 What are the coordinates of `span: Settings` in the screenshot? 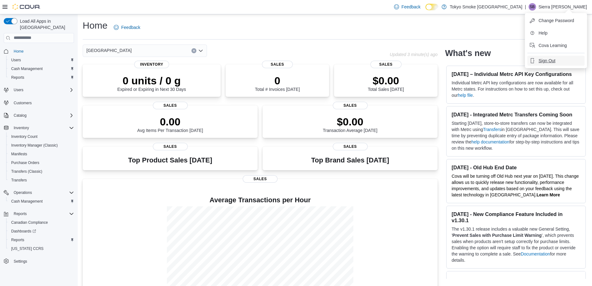 It's located at (43, 261).